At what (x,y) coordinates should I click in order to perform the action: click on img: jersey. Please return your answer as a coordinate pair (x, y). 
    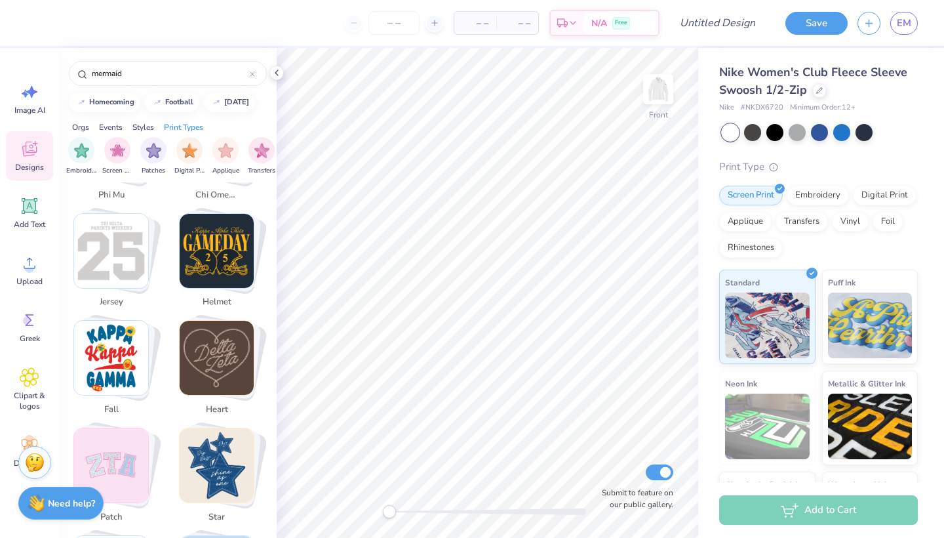
    Looking at the image, I should click on (111, 250).